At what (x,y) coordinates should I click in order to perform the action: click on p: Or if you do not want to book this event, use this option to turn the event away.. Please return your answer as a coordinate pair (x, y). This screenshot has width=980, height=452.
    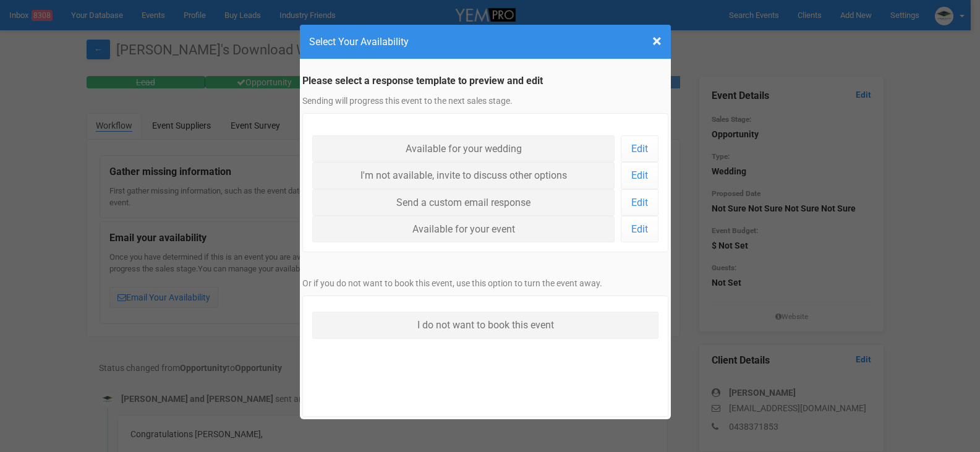
    Looking at the image, I should click on (485, 283).